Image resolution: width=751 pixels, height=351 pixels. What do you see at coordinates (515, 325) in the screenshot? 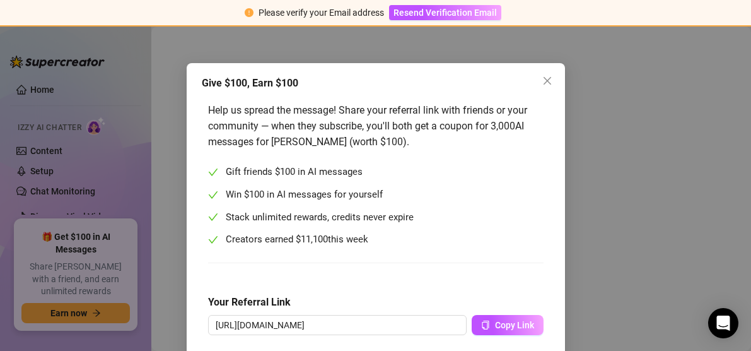
I see `span: Copy Link` at bounding box center [515, 325].